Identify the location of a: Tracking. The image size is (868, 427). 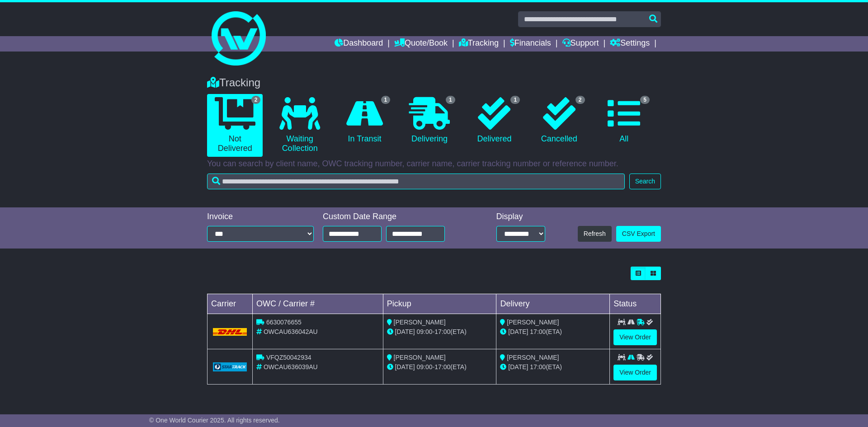
(479, 44).